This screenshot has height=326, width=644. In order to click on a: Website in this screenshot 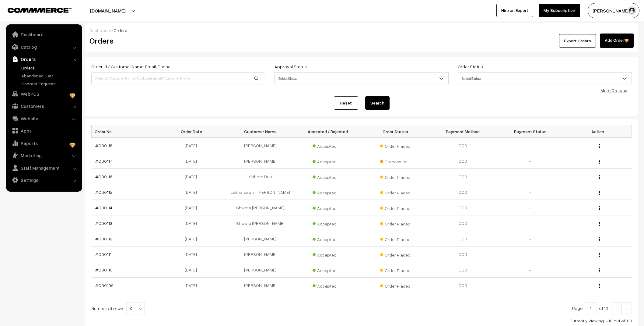, I will do `click(44, 119)`.